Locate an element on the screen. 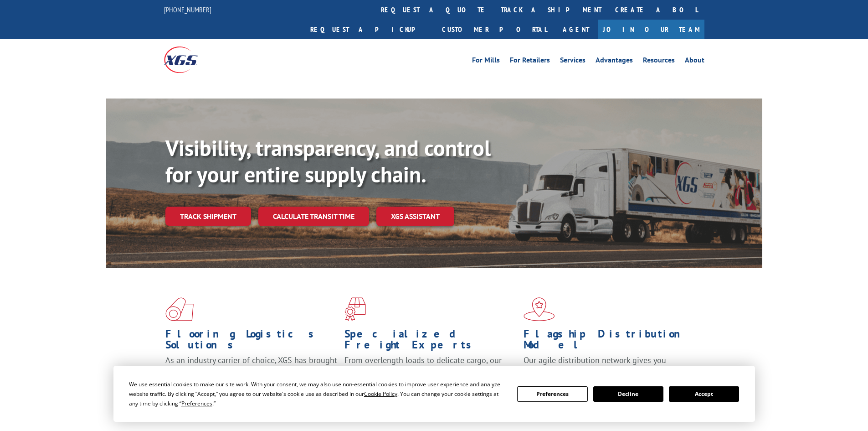 This screenshot has width=868, height=431. a: About is located at coordinates (694, 62).